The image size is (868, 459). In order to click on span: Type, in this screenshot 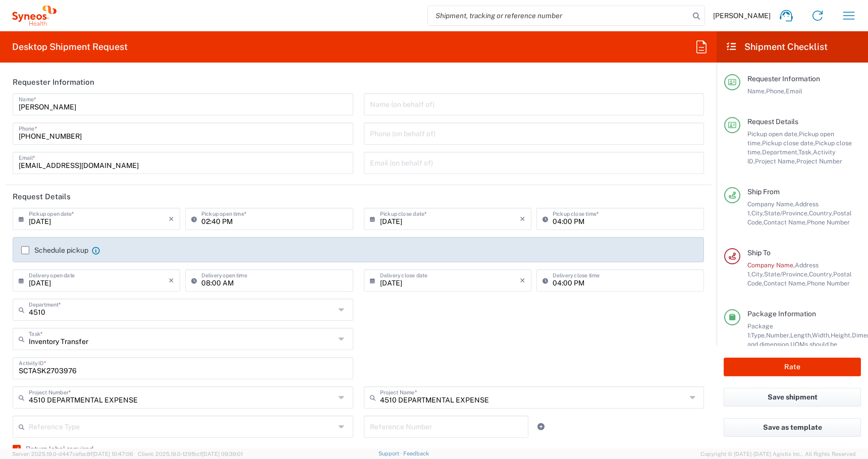, I will do `click(759, 335)`.